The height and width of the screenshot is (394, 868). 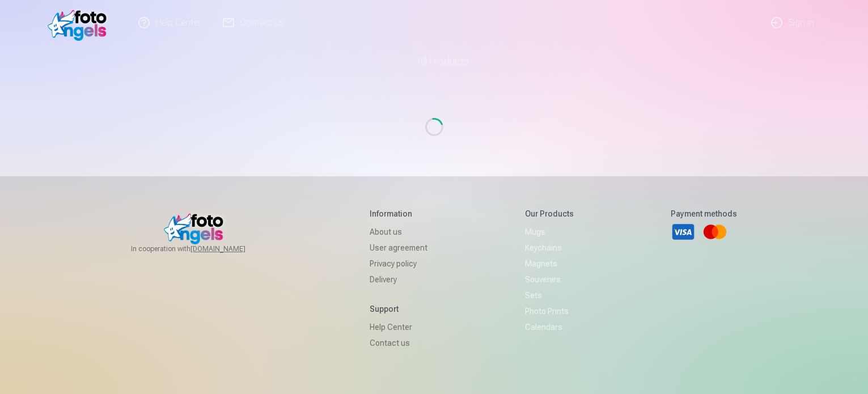 I want to click on a: User agreement, so click(x=398, y=248).